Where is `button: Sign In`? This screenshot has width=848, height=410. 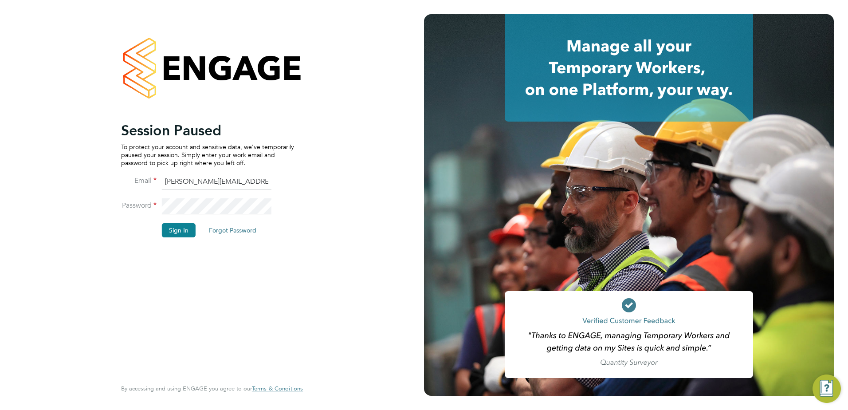
button: Sign In is located at coordinates (179, 230).